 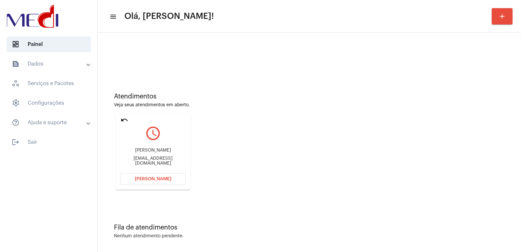 I want to click on mat-icon: query_builder, so click(x=153, y=133).